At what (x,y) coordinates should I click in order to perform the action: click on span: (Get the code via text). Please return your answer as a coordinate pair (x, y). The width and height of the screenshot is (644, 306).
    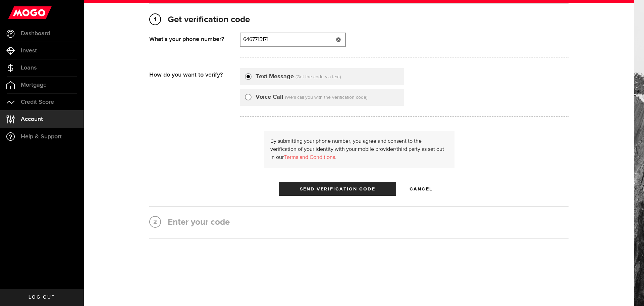
    Looking at the image, I should click on (318, 77).